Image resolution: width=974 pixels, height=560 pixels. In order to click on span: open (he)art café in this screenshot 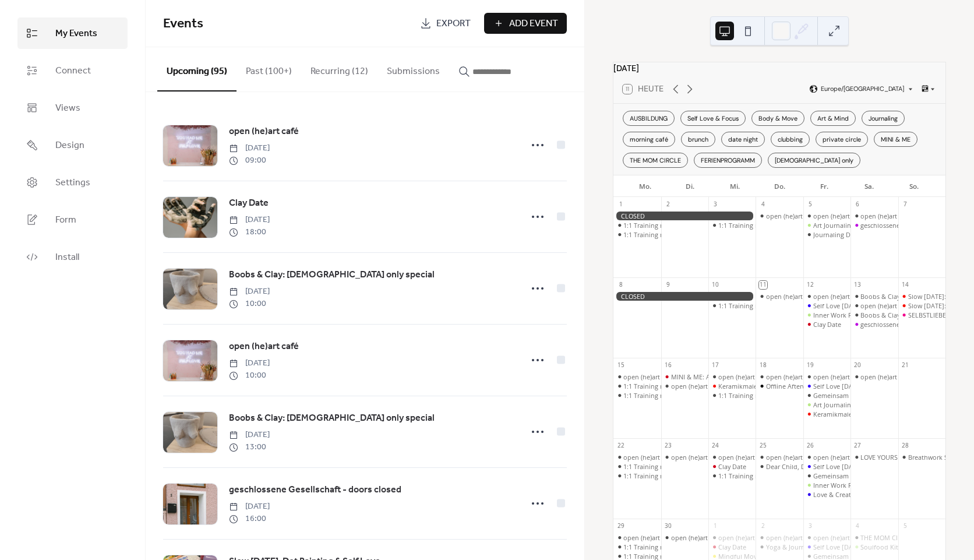, I will do `click(264, 131)`.